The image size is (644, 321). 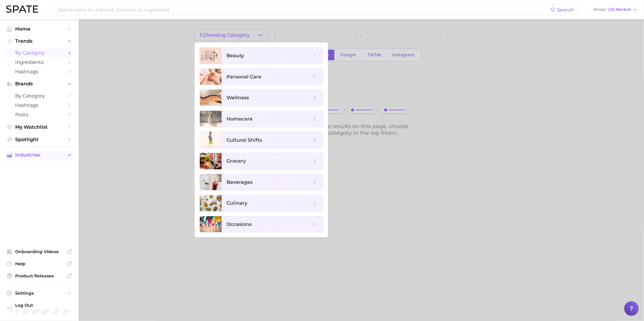 I want to click on span: beverages, so click(x=240, y=182).